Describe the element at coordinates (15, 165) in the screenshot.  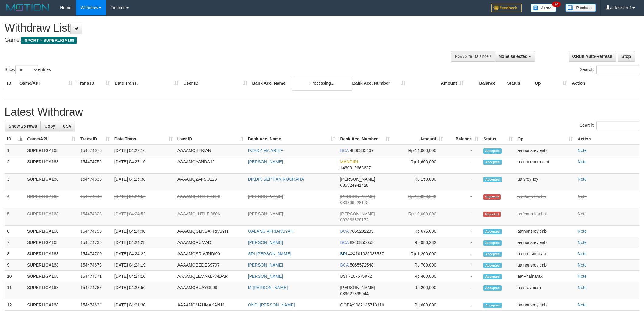
I see `td: 2` at that location.